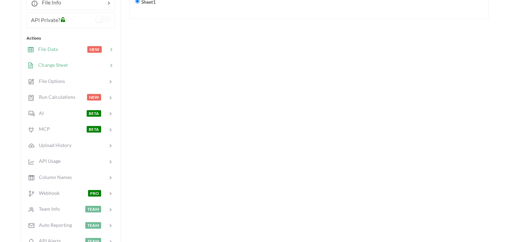  I want to click on span: API Usage, so click(47, 161).